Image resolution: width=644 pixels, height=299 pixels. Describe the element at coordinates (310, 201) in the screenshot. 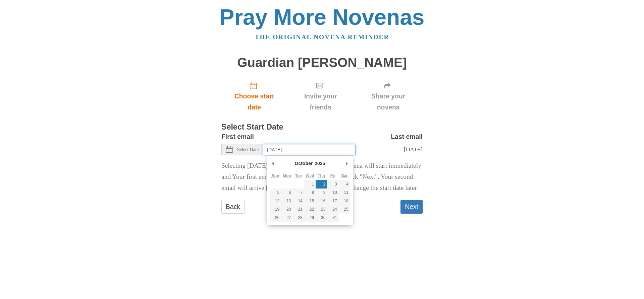

I see `button: 15` at that location.